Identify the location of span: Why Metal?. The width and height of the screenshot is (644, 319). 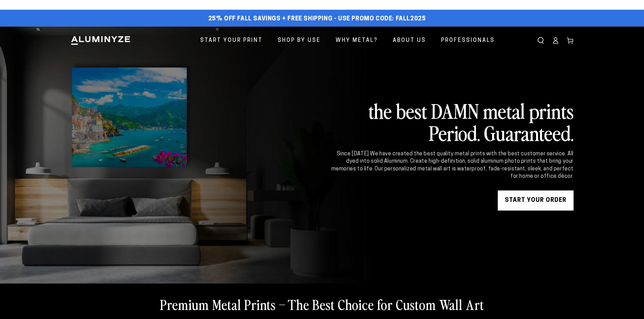
(356, 41).